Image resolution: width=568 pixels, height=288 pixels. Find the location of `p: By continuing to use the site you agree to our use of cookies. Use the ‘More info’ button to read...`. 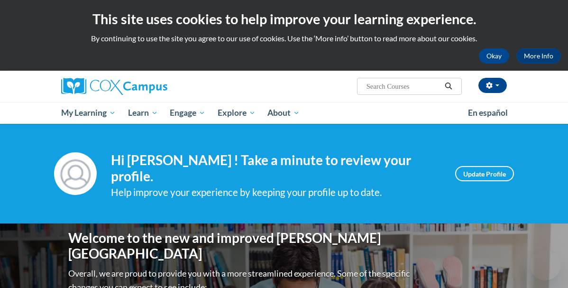

p: By continuing to use the site you agree to our use of cookies. Use the ‘More info’ button to read... is located at coordinates (284, 38).